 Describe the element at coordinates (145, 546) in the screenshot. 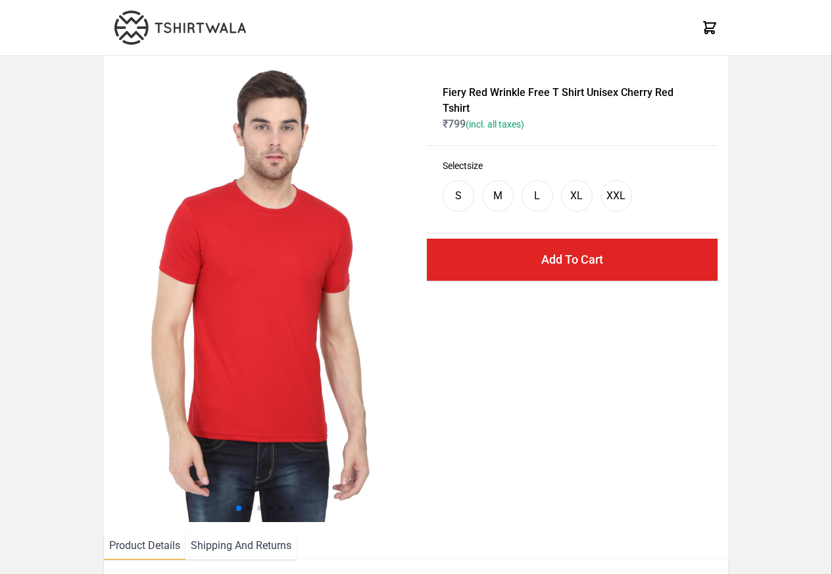

I see `li: Product Details` at that location.